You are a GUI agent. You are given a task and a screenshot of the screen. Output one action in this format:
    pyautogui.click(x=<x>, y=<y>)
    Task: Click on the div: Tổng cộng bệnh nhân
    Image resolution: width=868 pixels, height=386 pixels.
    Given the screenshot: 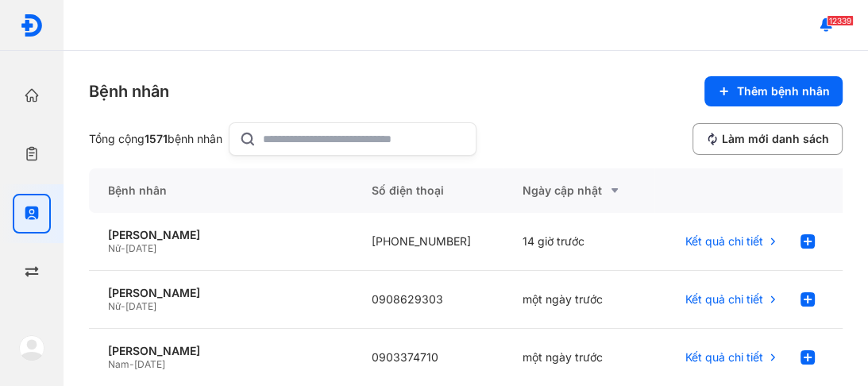 What is the action you would take?
    pyautogui.click(x=156, y=139)
    